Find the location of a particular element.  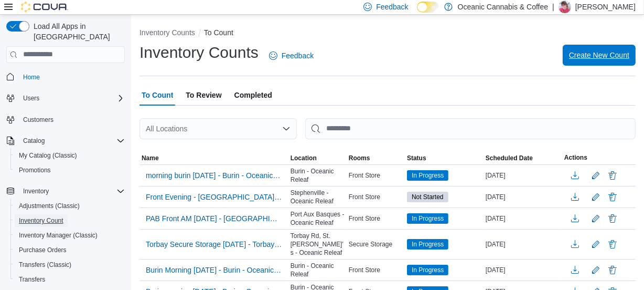

span: My Catalog (Classic) is located at coordinates (48, 156).